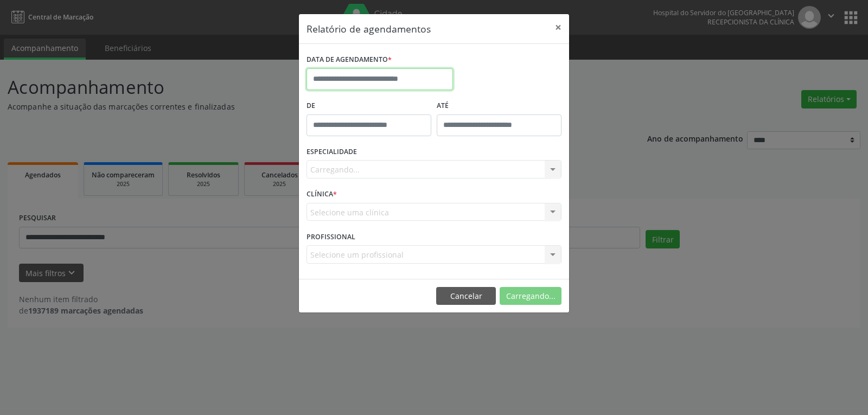 The height and width of the screenshot is (415, 868). Describe the element at coordinates (466, 296) in the screenshot. I see `button: Cancelar` at that location.